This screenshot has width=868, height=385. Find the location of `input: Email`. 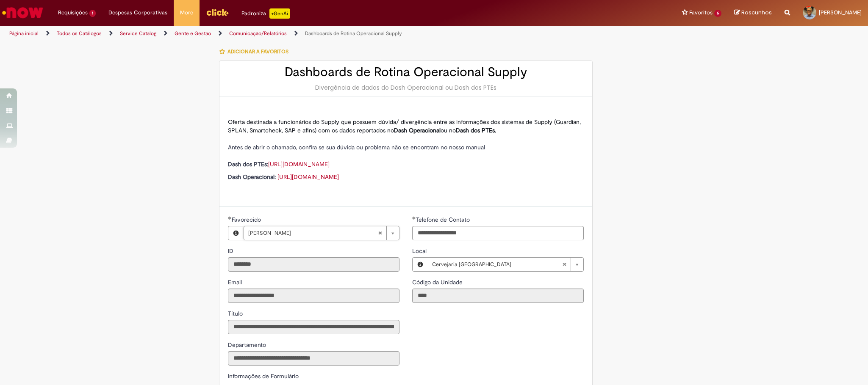

input: Email is located at coordinates (313, 296).